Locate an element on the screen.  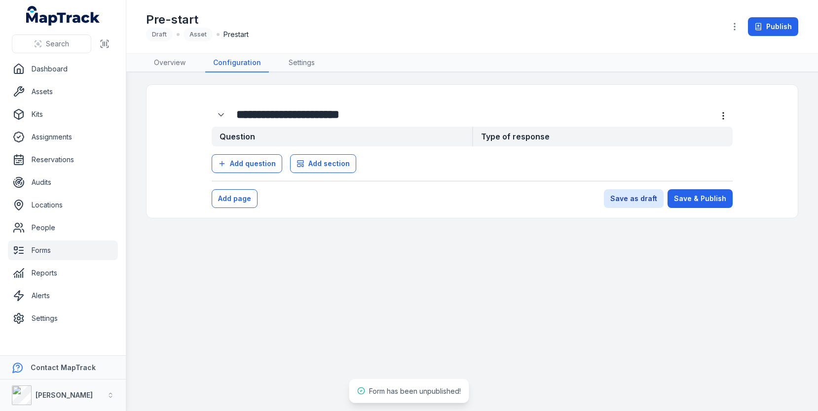
h1: Pre-start is located at coordinates (197, 20).